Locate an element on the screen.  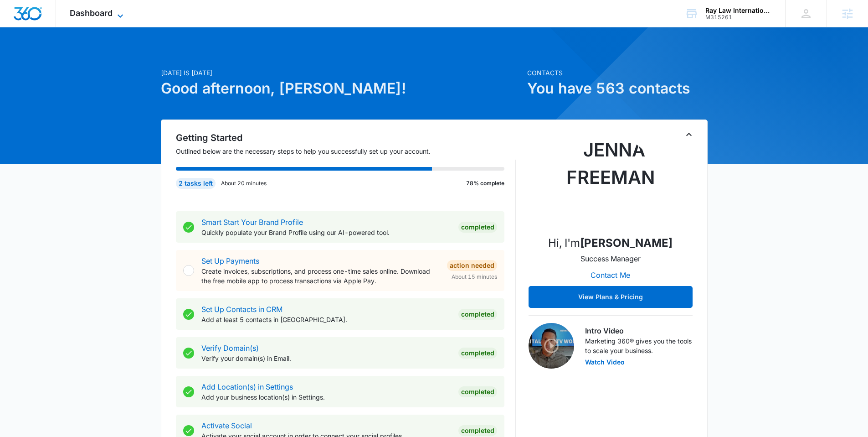
p: Quickly populate your Brand Profile using our AI-powered tool. is located at coordinates (326, 232).